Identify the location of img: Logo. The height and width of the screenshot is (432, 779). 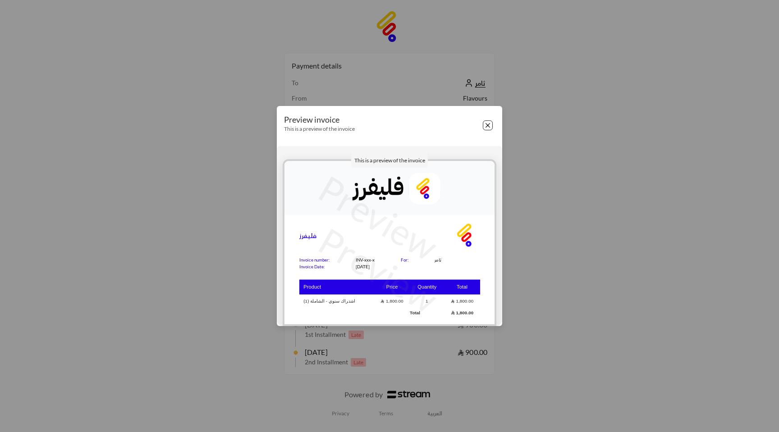
(467, 236).